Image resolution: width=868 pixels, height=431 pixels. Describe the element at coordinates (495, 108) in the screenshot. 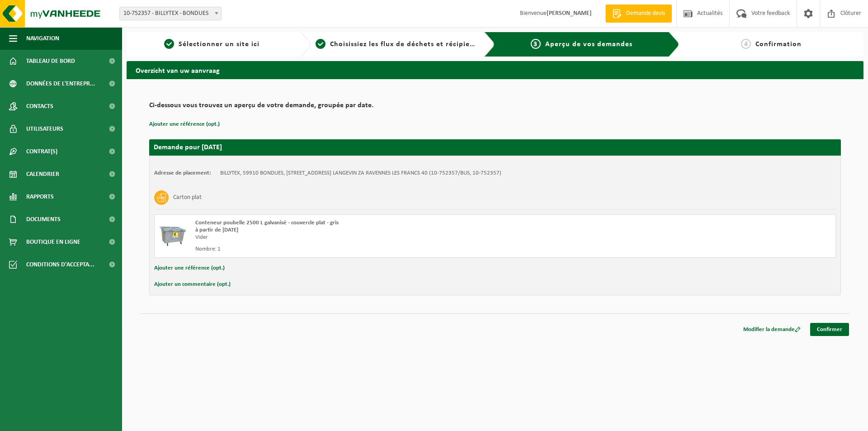

I see `h2: Ci-dessous vous trouvez un aperçu de votre demande, groupée par date.` at that location.